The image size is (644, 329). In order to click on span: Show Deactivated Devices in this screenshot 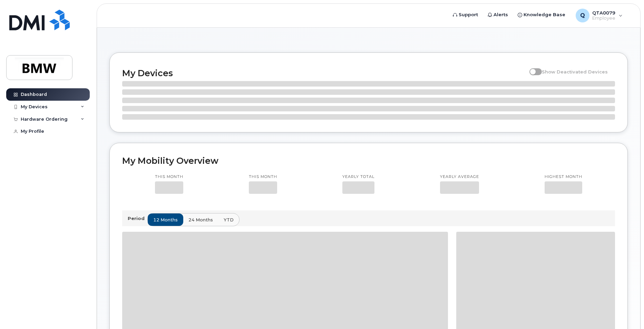, I will do `click(575, 72)`.